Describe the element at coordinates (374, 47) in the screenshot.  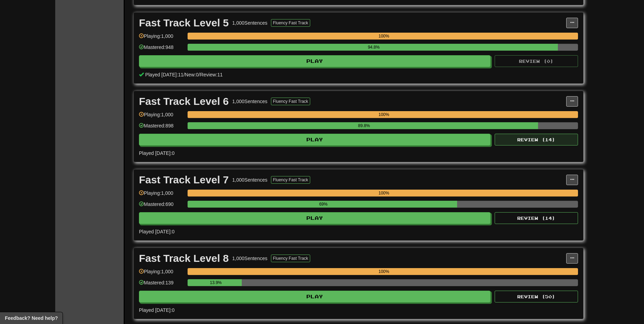
I see `div: 94.8%` at that location.